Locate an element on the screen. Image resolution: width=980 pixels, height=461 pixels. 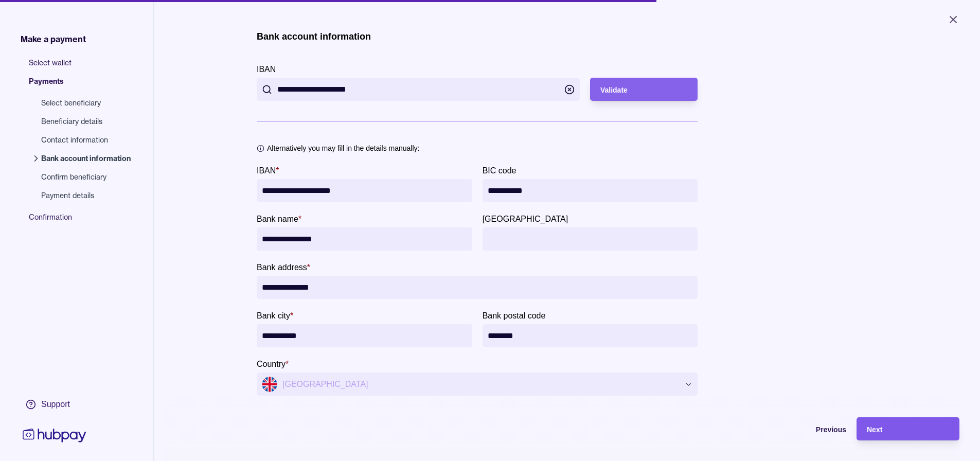
span: Bank account information is located at coordinates (86, 158).